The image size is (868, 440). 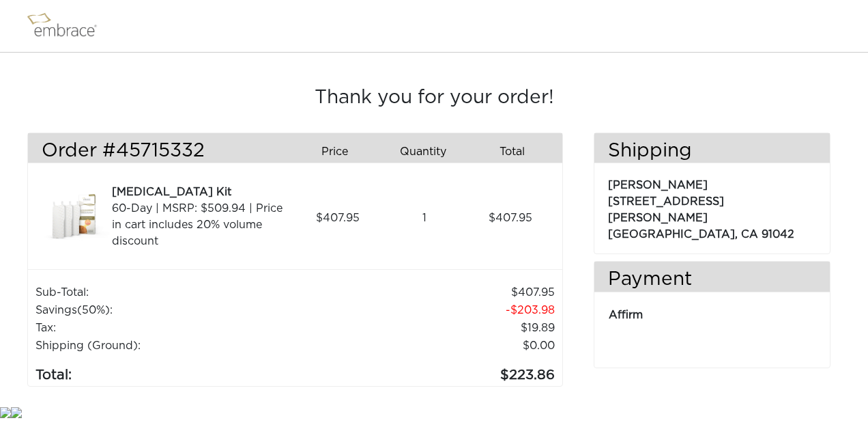 What do you see at coordinates (626, 315) in the screenshot?
I see `span: Affirm` at bounding box center [626, 315].